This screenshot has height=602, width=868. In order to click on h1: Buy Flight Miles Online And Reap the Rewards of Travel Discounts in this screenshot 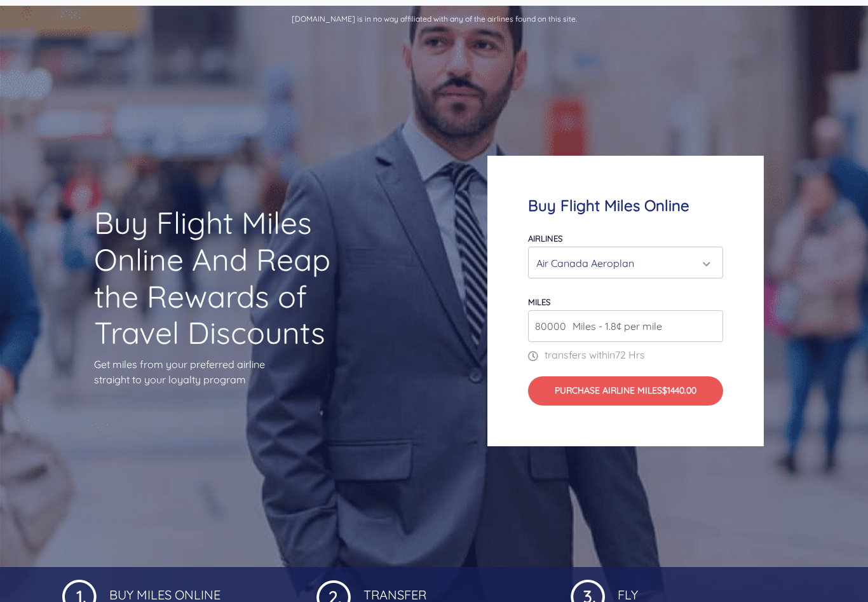, I will do `click(237, 278)`.